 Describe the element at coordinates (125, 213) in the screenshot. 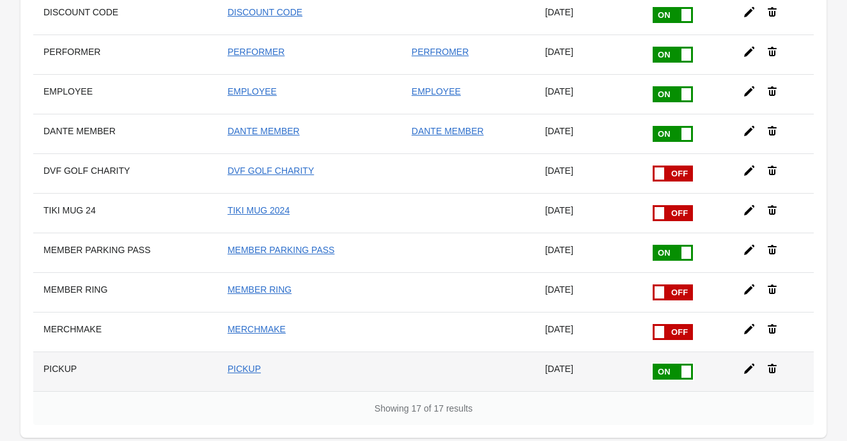

I see `th: TIKI MUG 24` at that location.